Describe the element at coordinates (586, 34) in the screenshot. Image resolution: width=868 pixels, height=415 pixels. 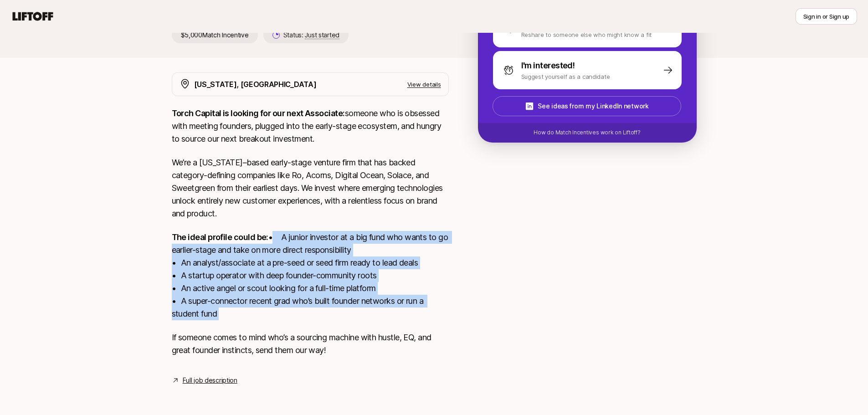
I see `p: Reshare to someone else who might know a fit` at that location.